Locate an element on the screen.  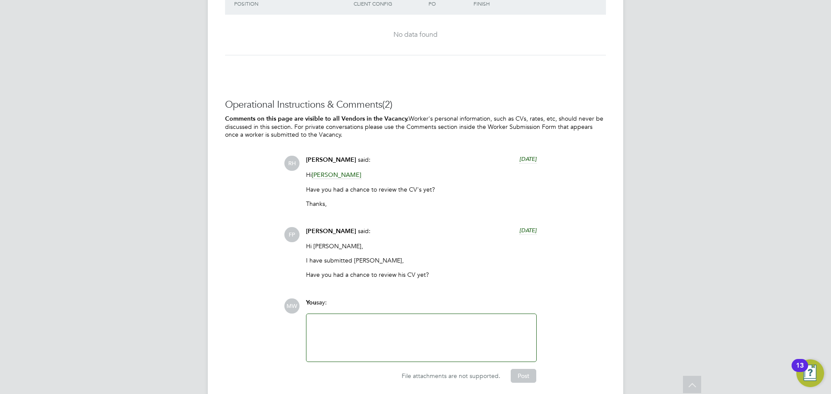
span: (2) is located at coordinates (387, 104).